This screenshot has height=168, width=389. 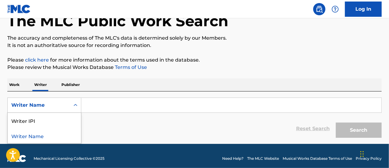 I want to click on a: Need Help?, so click(x=233, y=159).